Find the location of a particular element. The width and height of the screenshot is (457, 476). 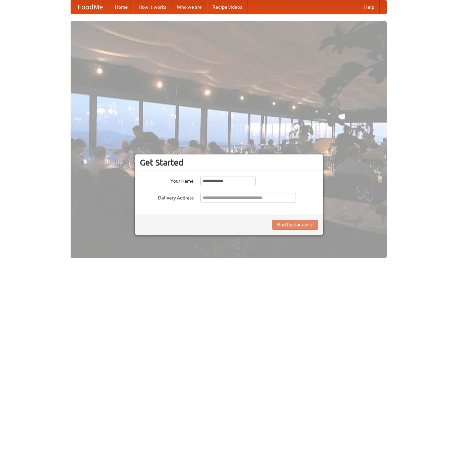

a: Who we are is located at coordinates (189, 7).